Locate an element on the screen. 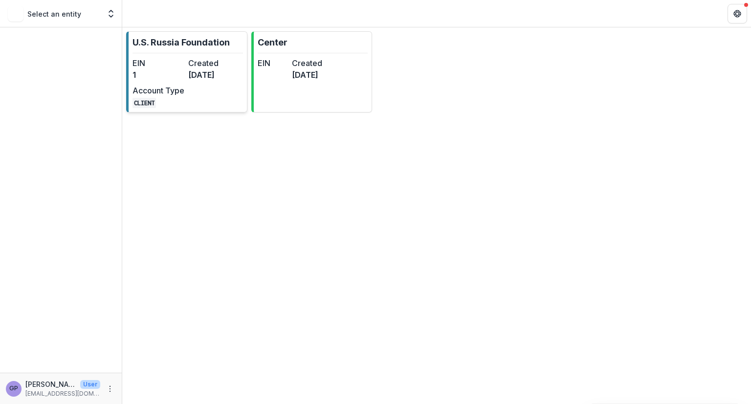  button: More is located at coordinates (110, 389).